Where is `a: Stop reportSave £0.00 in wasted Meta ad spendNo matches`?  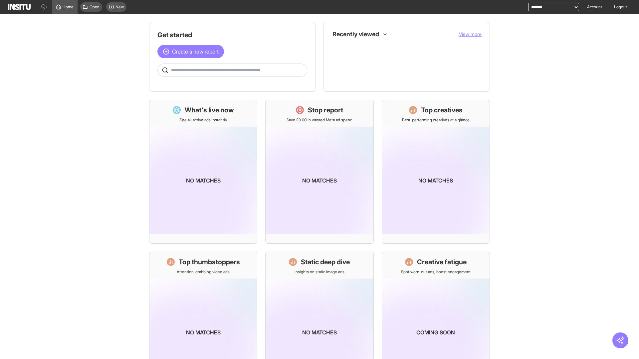
a: Stop reportSave £0.00 in wasted Meta ad spendNo matches is located at coordinates (319, 172).